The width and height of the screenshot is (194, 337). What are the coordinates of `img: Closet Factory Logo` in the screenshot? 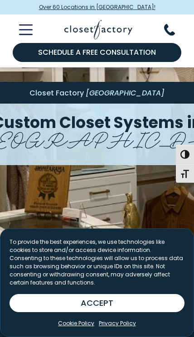 It's located at (98, 29).